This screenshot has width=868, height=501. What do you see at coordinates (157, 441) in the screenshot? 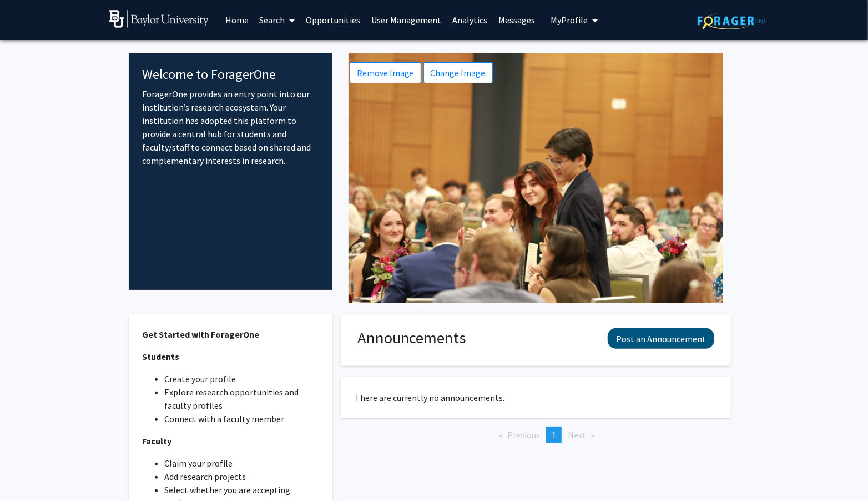
I see `strong: Faculty` at bounding box center [157, 441].